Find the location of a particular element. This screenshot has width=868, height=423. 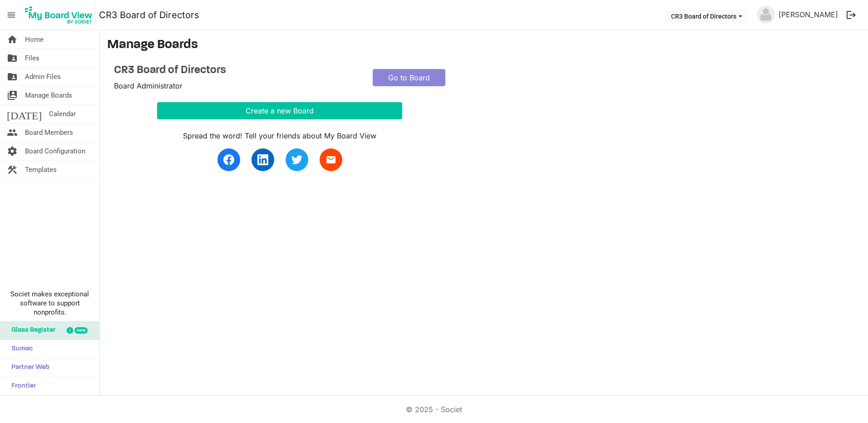

span: settings is located at coordinates (12, 151).